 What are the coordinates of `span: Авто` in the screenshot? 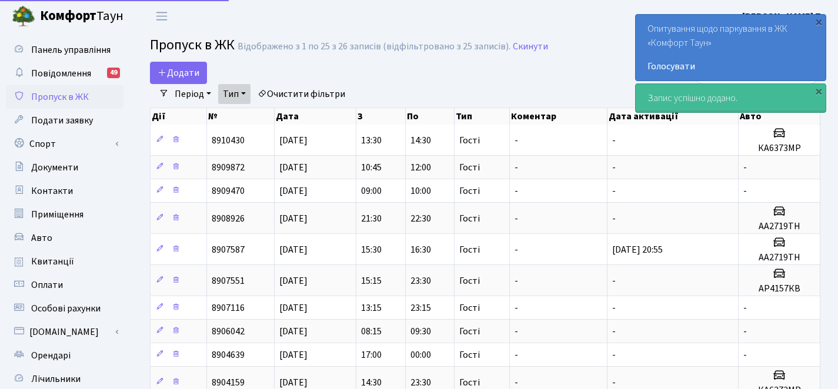 It's located at (42, 238).